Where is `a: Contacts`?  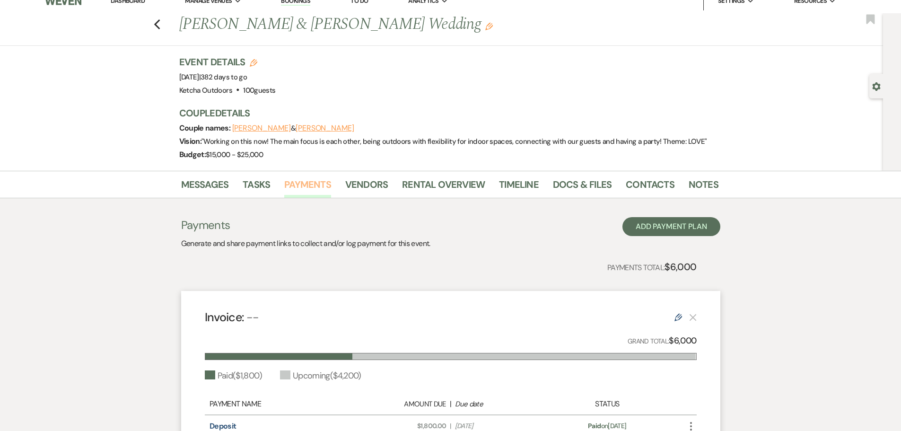
a: Contacts is located at coordinates (650, 187).